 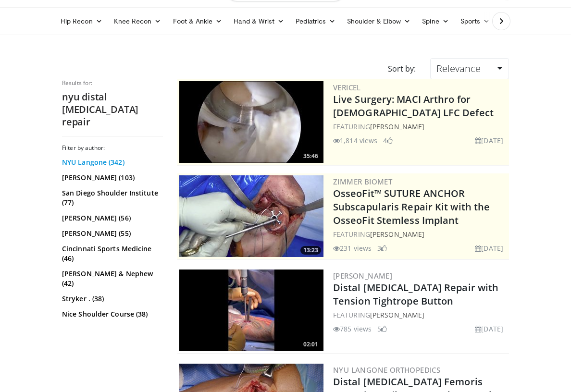 I want to click on a: Stryker . (38), so click(x=111, y=298).